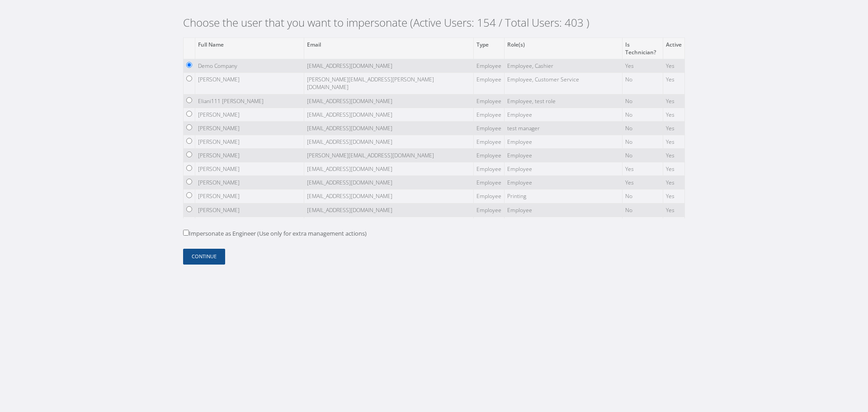 The width and height of the screenshot is (868, 412). What do you see at coordinates (434, 23) in the screenshot?
I see `h2: Choose the user that you want to impersonate (Active Users: 154 / Total Users: 403 )` at bounding box center [434, 23].